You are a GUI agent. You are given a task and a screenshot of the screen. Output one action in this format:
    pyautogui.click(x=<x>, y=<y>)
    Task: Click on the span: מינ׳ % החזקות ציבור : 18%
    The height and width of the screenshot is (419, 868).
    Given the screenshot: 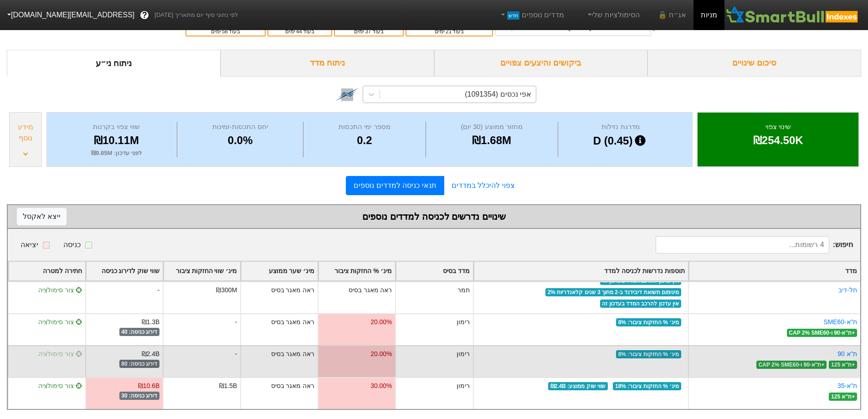 What is the action you would take?
    pyautogui.click(x=647, y=386)
    